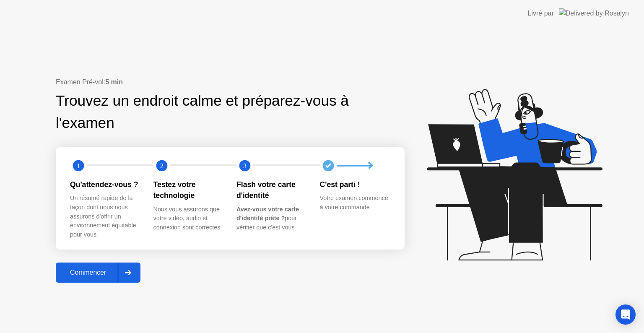 The image size is (644, 333). Describe the element at coordinates (271, 190) in the screenshot. I see `div: Flash votre carte d'identité` at that location.